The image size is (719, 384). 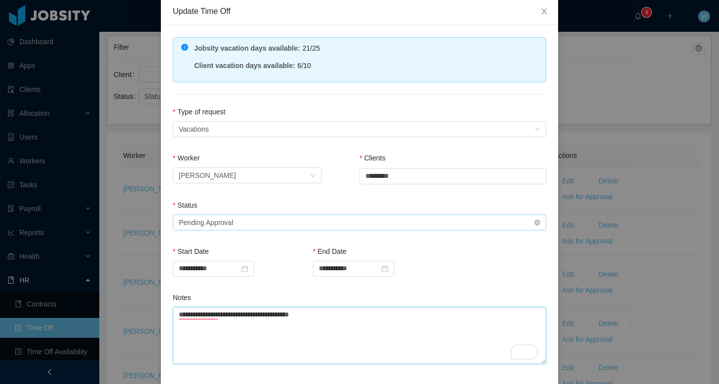 What do you see at coordinates (360, 335) in the screenshot?
I see `textarea: To enrich screen reader interactions, please activate Accessibility in Grammarly extension settings` at bounding box center [360, 335].